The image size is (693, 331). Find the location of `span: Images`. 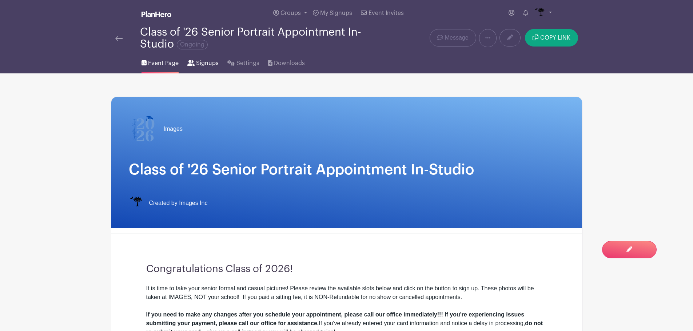

span: Images is located at coordinates (173, 129).